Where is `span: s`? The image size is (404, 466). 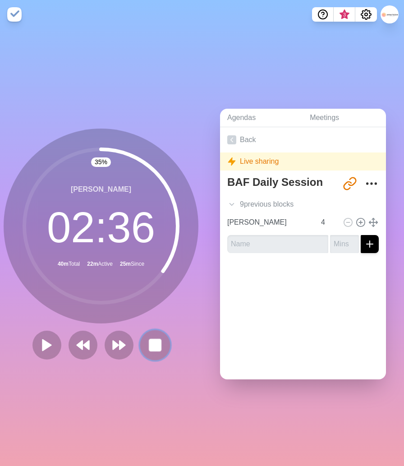
span: s is located at coordinates (292, 204).